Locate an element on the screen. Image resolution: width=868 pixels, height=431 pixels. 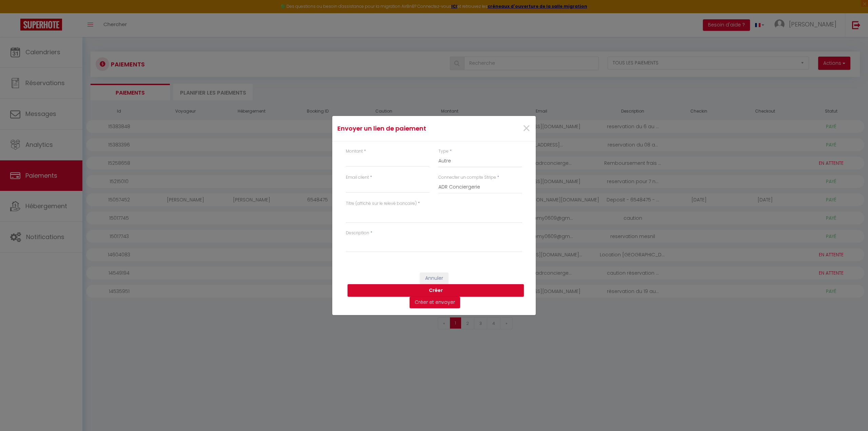
button: Close is located at coordinates (526, 128).